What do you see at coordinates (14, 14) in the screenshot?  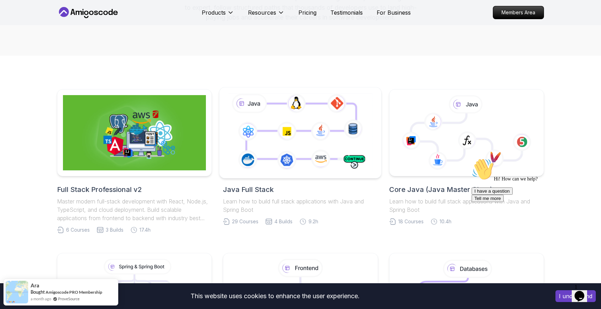 I see `img: :wave:` at bounding box center [14, 14].